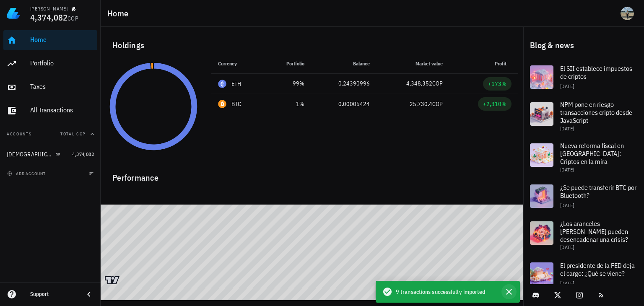  Describe the element at coordinates (237, 84) in the screenshot. I see `div: ETH` at that location.